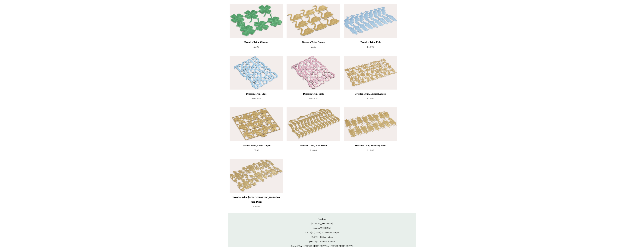 Image resolution: width=644 pixels, height=247 pixels. Describe the element at coordinates (370, 47) in the screenshot. I see `a: Dresden Trim, Fish £10.00` at that location.